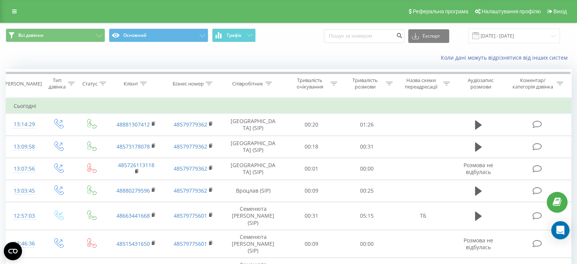  Describe the element at coordinates (90, 83) in the screenshot. I see `div: Статус` at that location.